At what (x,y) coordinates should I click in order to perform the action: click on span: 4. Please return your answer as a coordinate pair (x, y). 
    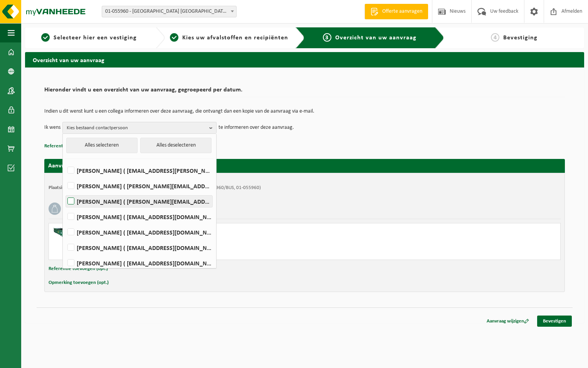
    Looking at the image, I should click on (495, 37).